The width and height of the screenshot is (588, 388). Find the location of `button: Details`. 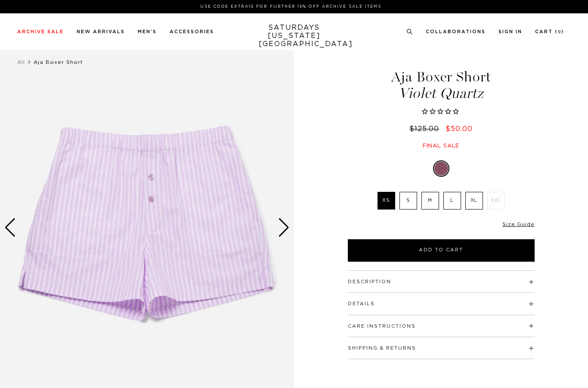

button: Details is located at coordinates (361, 304).